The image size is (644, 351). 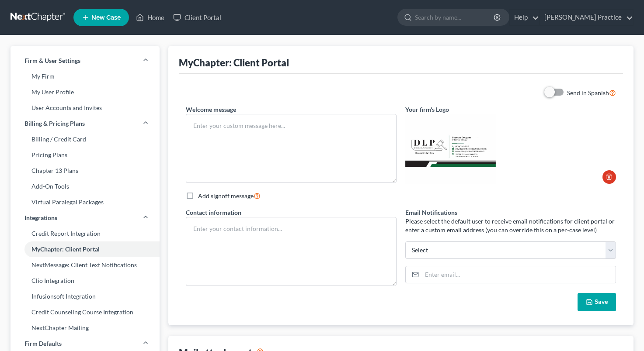 I want to click on a: Client Portal, so click(x=197, y=17).